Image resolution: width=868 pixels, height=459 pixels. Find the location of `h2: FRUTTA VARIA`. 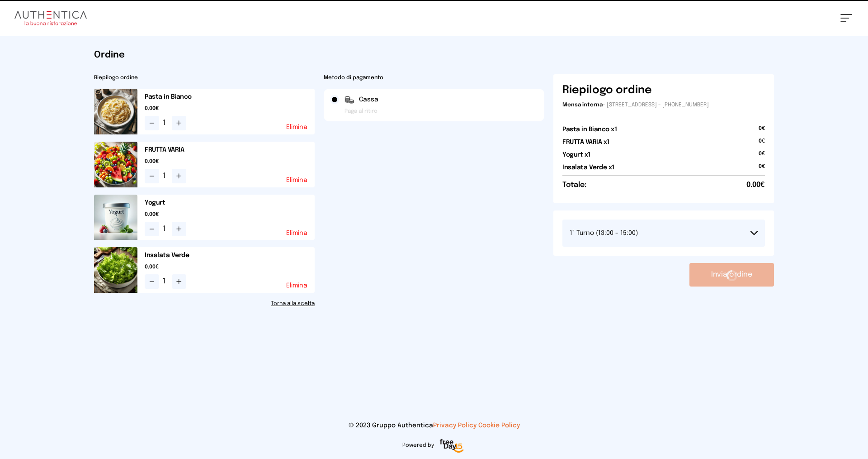

h2: FRUTTA VARIA is located at coordinates (229, 150).